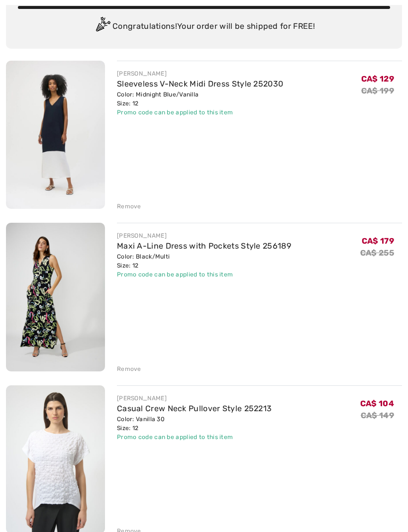 The image size is (408, 532). Describe the element at coordinates (200, 83) in the screenshot. I see `a: Sleeveless V-Neck Midi Dress Style 252030` at that location.